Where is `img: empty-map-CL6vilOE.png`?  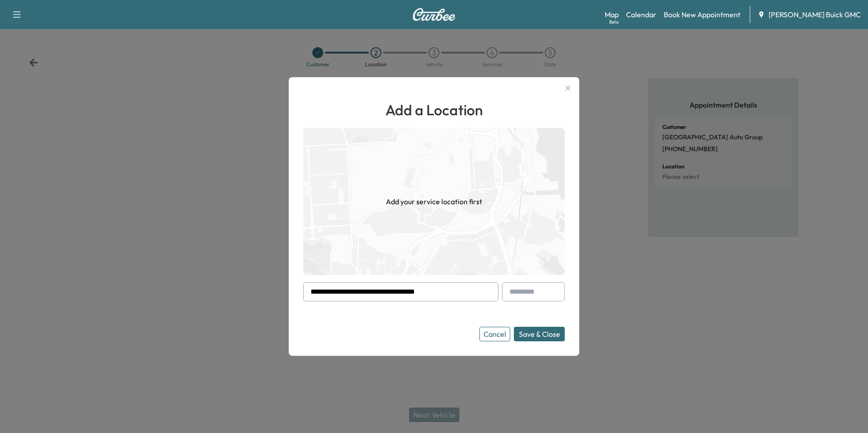 img: empty-map-CL6vilOE.png is located at coordinates (434, 202).